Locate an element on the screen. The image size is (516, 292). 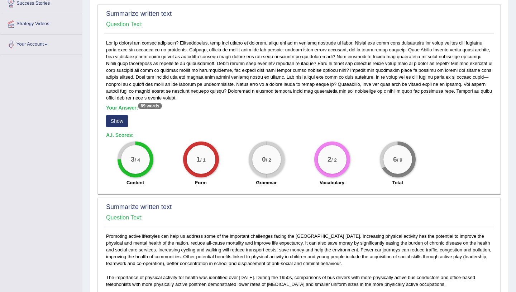
b: Your Answer: is located at coordinates (134, 108).